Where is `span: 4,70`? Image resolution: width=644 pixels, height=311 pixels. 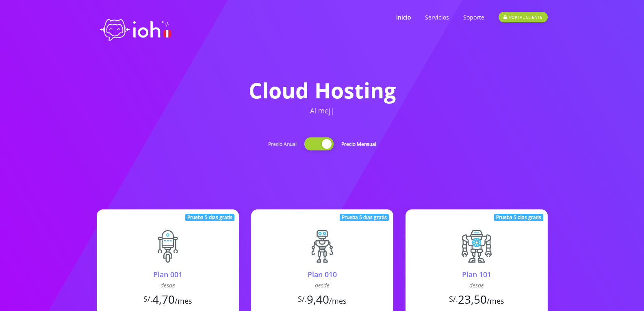 span: 4,70 is located at coordinates (163, 299).